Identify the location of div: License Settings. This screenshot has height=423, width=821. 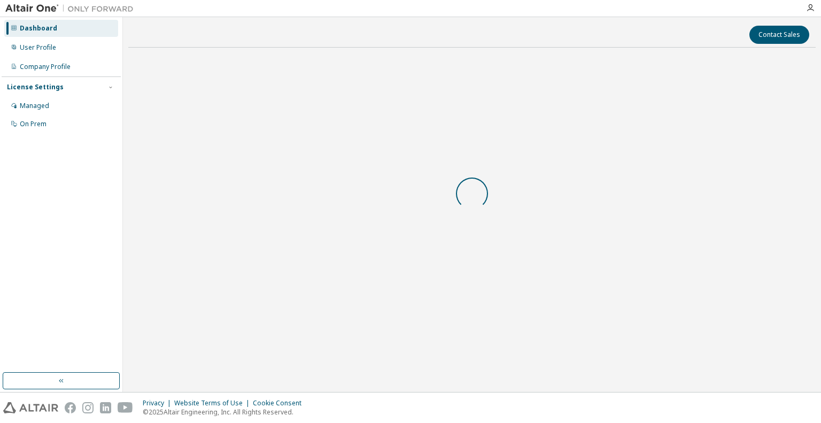
(35, 87).